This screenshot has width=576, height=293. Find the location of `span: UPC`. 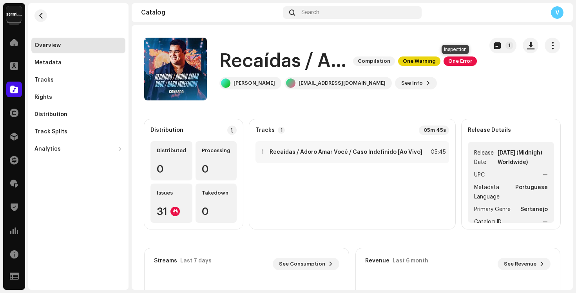

span: UPC is located at coordinates (479, 175).